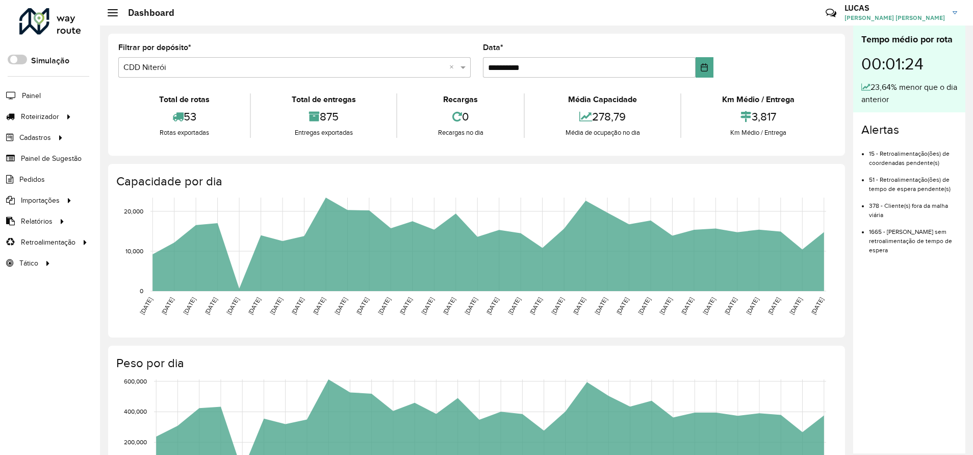 The image size is (973, 455). What do you see at coordinates (913, 180) in the screenshot?
I see `li: 51 - Retroalimentação(ões) de tempo de espera pendente(s)` at bounding box center [913, 180].